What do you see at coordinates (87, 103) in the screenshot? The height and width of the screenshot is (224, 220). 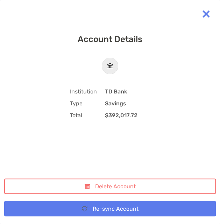 I see `span: Type` at bounding box center [87, 103].